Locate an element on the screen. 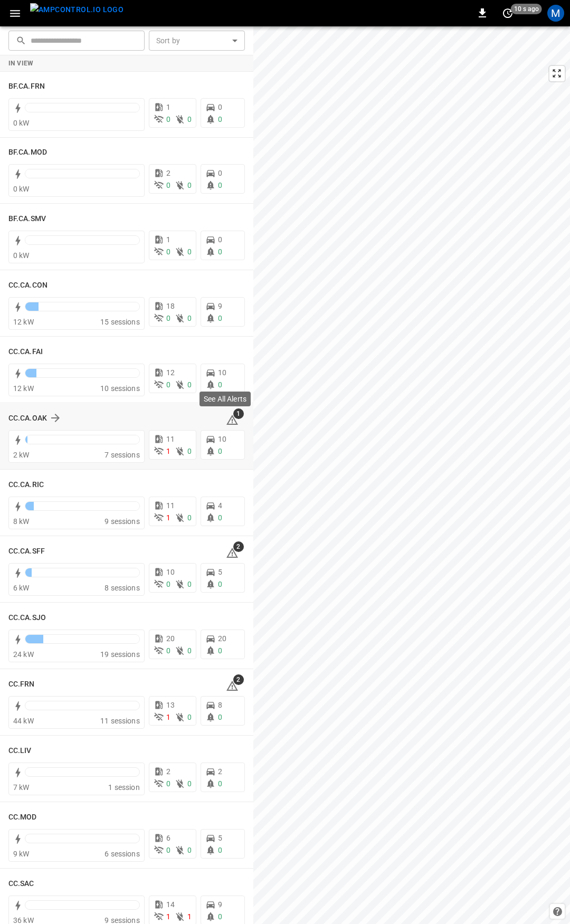  span: 9 sessions is located at coordinates (122, 521).